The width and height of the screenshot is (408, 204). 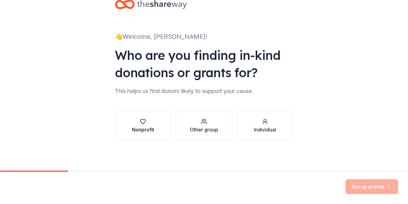 I want to click on button: Other group, so click(x=204, y=126).